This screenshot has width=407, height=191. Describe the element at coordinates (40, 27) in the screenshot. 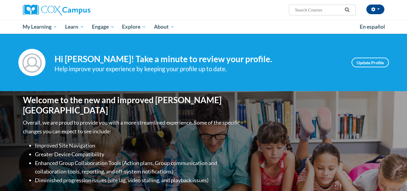

I see `a: My Learning` at that location.